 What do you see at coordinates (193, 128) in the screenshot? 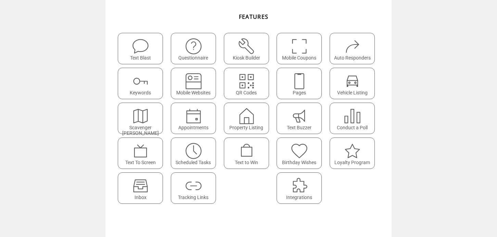
I see `span: Appointments` at bounding box center [193, 128].